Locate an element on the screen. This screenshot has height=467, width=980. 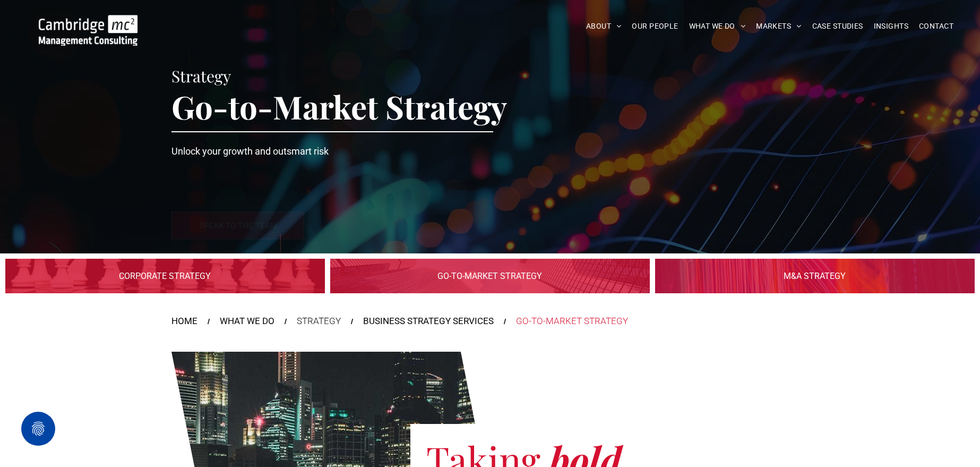
a: OUR PEOPLE is located at coordinates (655, 26).